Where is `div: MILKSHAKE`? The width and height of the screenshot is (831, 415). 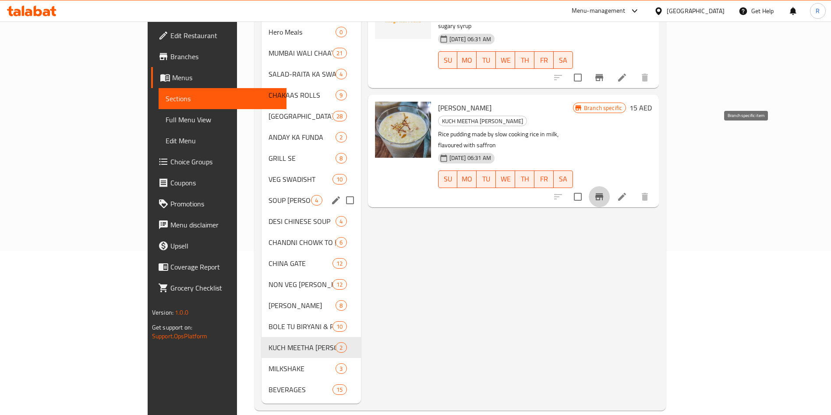
div: MILKSHAKE is located at coordinates (302, 368).